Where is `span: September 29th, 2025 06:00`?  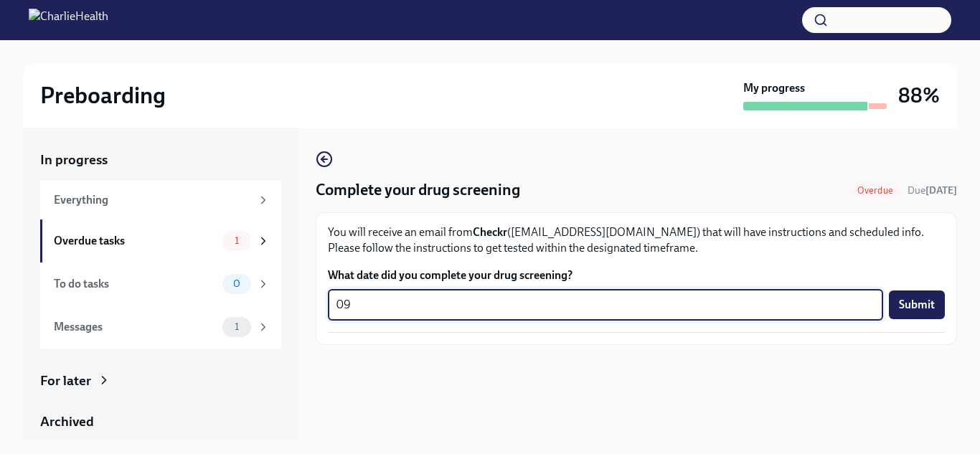 span: September 29th, 2025 06:00 is located at coordinates (932, 190).